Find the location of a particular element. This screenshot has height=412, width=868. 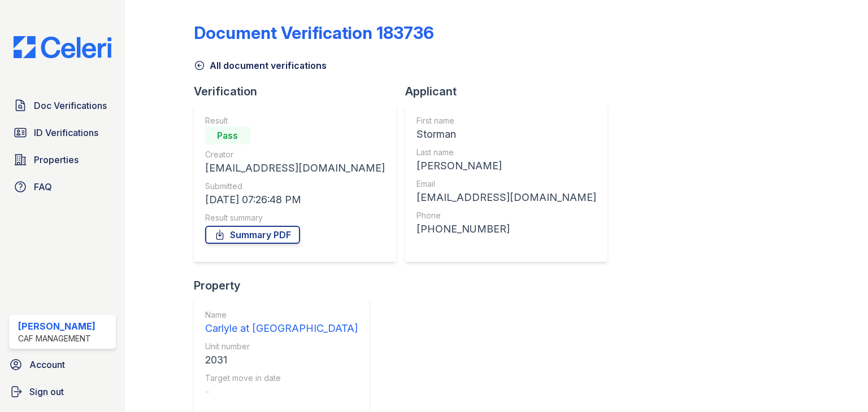

a: Sign out is located at coordinates (62, 392).